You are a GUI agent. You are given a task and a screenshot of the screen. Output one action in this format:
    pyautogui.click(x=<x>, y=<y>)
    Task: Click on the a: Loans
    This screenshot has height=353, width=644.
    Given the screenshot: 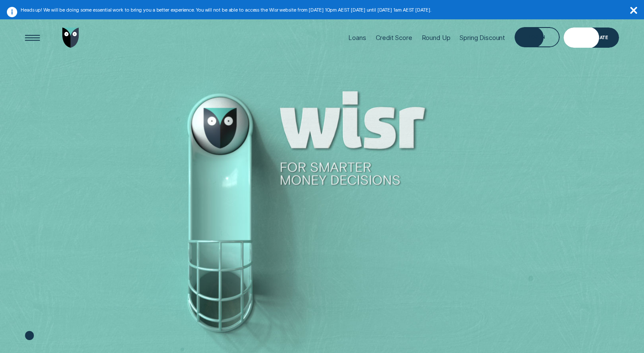 What is the action you would take?
    pyautogui.click(x=357, y=38)
    